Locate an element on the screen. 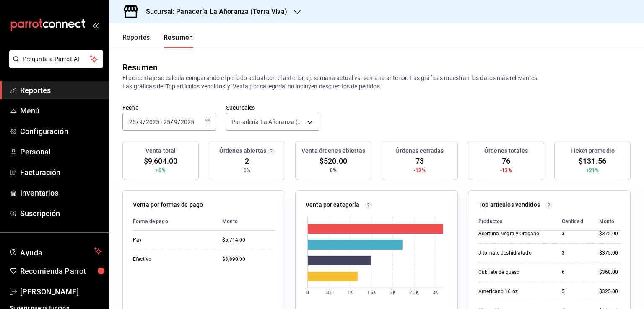 This screenshot has height=309, width=644. div: 6 is located at coordinates (573, 272).